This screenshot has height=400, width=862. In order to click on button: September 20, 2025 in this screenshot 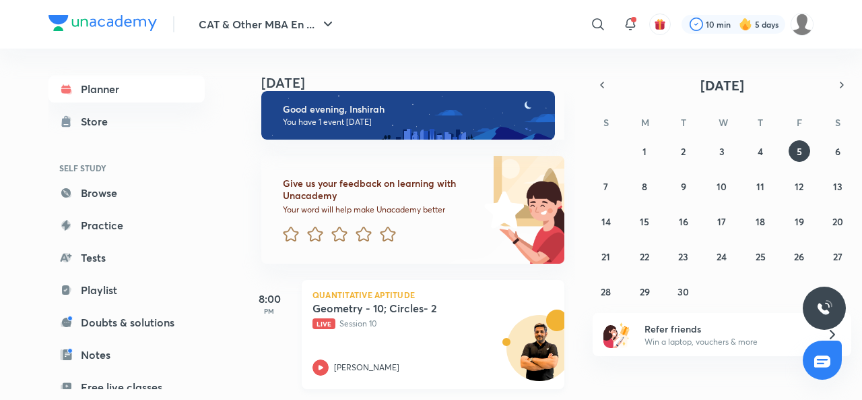, I will do `click(838, 221)`.